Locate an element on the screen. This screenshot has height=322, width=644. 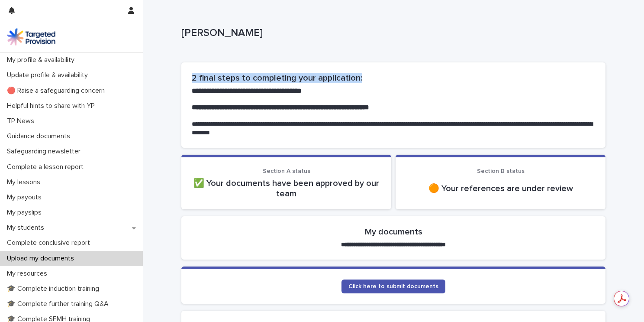
img: M5nRWzHhSzIhMunXDL62 is located at coordinates (31, 37).